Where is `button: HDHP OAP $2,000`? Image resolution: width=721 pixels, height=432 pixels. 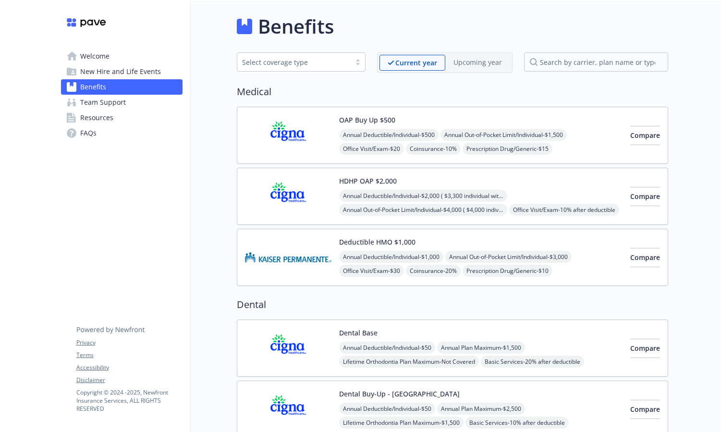 button: HDHP OAP $2,000 is located at coordinates (368, 181).